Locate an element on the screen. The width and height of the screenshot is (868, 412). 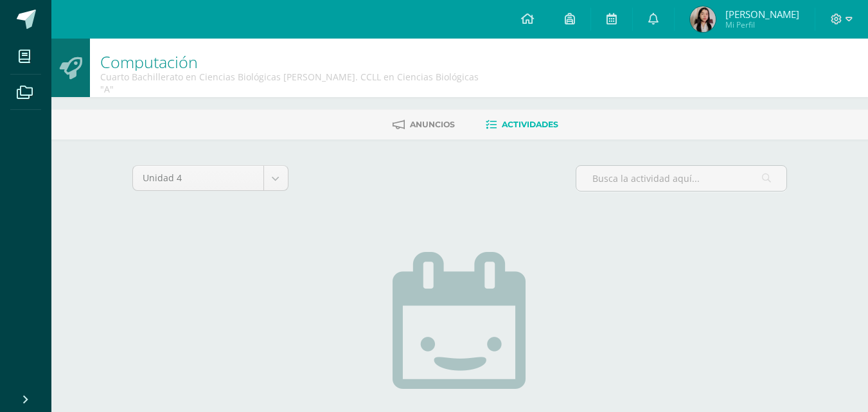
a: Unidad 4 is located at coordinates (210, 178).